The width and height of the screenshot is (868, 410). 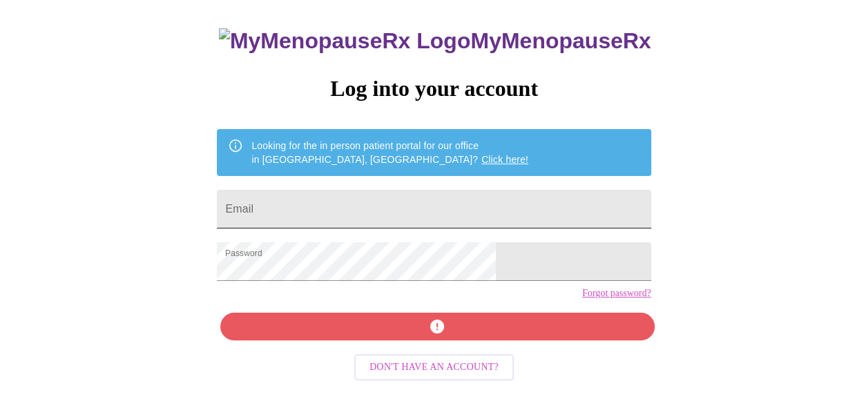 I want to click on span: Don't have an account?, so click(x=434, y=367).